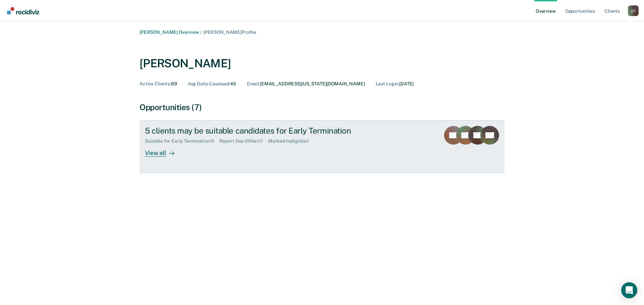 The image size is (644, 305). Describe the element at coordinates (387, 84) in the screenshot. I see `span: Last Login :` at that location.